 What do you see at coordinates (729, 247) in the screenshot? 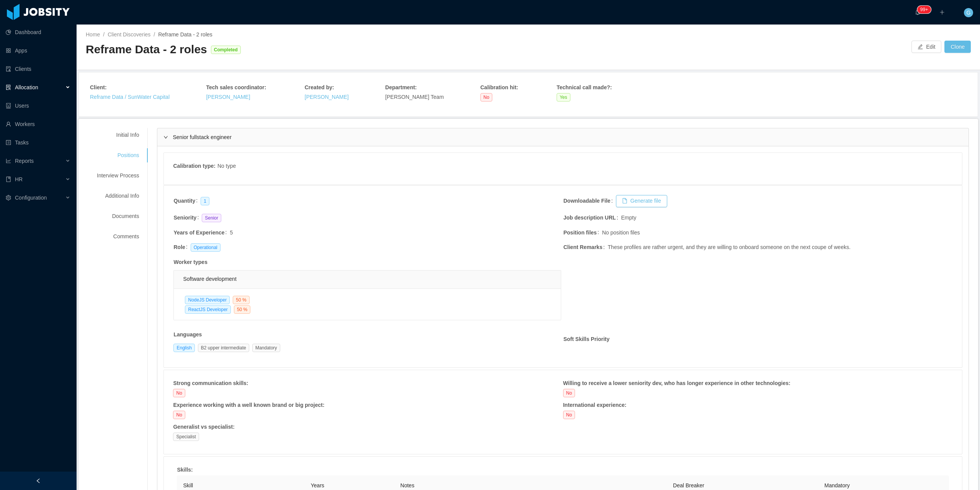
I see `span: These profiles are rather urgent, and they are willing to onboard someone on the next coupe of we...` at bounding box center [729, 247].